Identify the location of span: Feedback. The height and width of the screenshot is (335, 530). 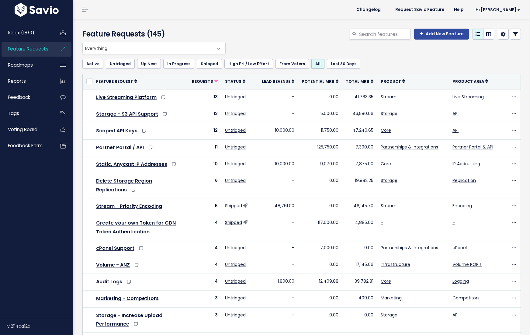
(19, 97).